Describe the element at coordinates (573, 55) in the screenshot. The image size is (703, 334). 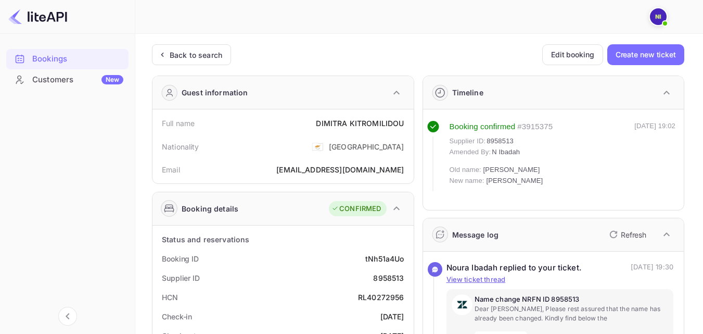
I see `button: Edit booking` at that location.